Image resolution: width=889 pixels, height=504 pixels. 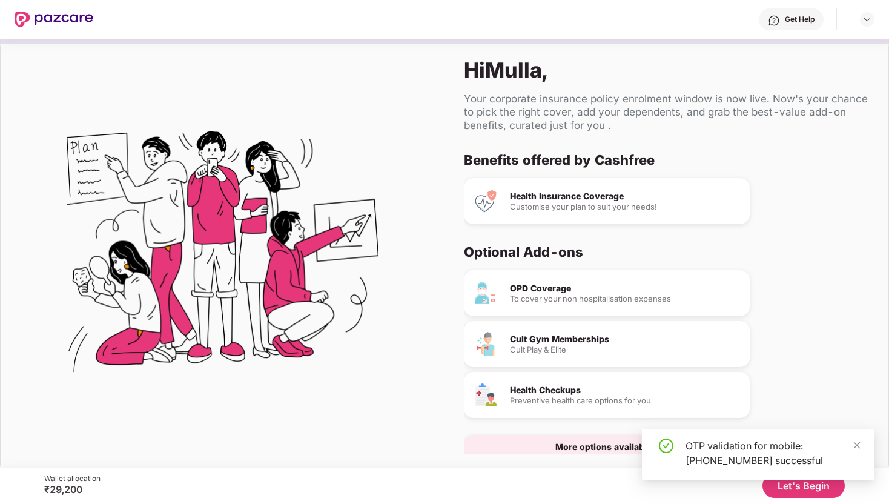 What do you see at coordinates (867, 19) in the screenshot?
I see `img: svg+xml;base64,PHN2ZyBpZD0iRHJvcGRvd24tMzJ4MzIiIHhtbG5zPSJodHRwOi8vd3d3LnczLm9yZy8yMDAwL3N2ZyIgd2...` at bounding box center [867, 19].